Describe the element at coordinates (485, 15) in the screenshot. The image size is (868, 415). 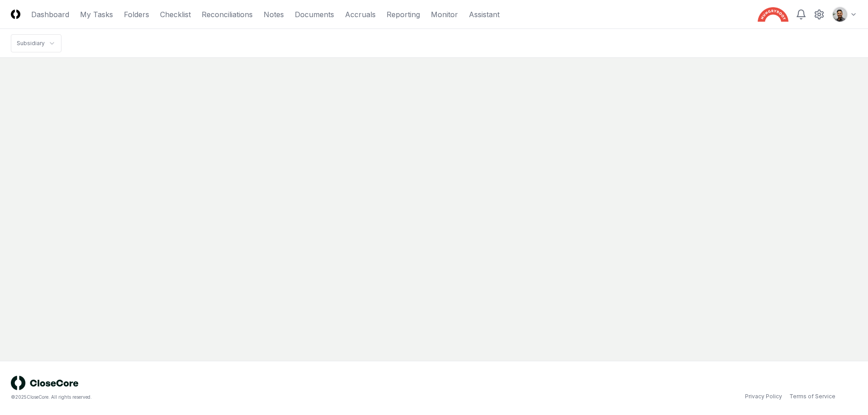
I see `a: Assistant` at that location.